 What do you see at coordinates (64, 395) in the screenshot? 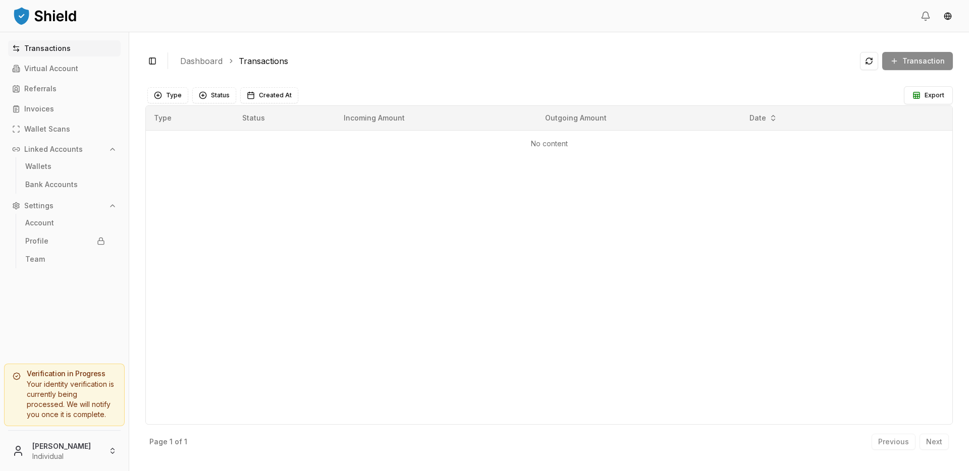
I see `a: Verification in ProgressYour identity verification is currently being processed. We will notify y...` at bounding box center [64, 395].